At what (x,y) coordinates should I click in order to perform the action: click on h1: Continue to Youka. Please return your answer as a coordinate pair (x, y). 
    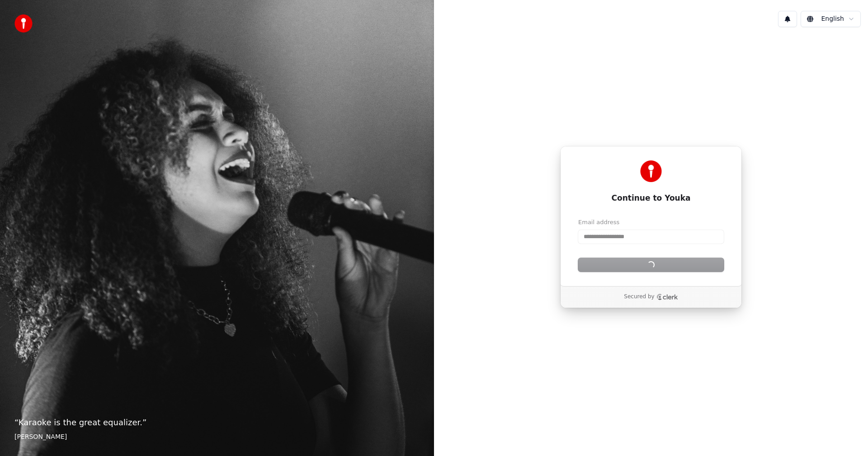
    Looking at the image, I should click on (651, 198).